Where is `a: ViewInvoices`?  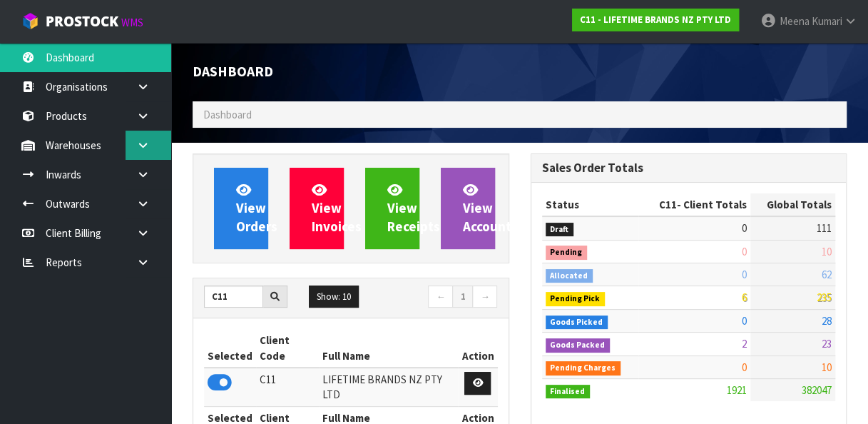 a: ViewInvoices is located at coordinates (317, 208).